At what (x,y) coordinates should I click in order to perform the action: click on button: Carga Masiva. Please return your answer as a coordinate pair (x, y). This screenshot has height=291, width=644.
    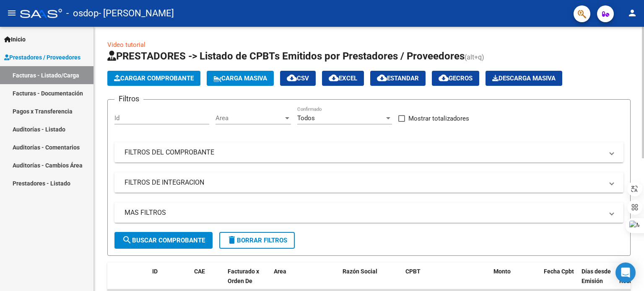
    Looking at the image, I should click on (240, 79).